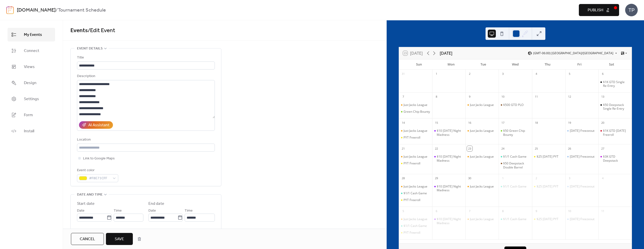 The image size is (644, 249). Describe the element at coordinates (119, 240) in the screenshot. I see `span: Save` at that location.